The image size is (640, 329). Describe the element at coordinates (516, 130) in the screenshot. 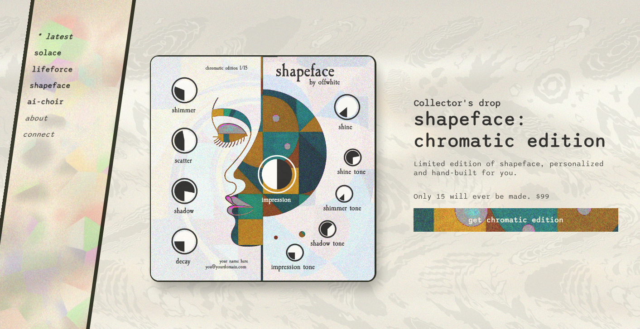

I see `h2: shapeface: chromatic edition` at that location.